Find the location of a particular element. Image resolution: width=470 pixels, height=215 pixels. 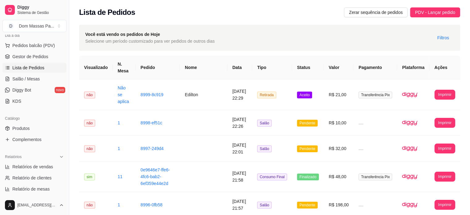

td: R$ 32,00 is located at coordinates (339, 148).